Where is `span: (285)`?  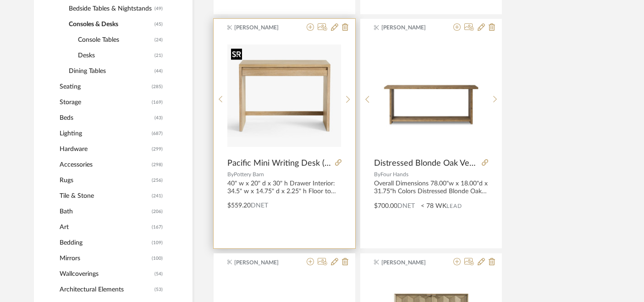 span: (285) is located at coordinates (157, 87).